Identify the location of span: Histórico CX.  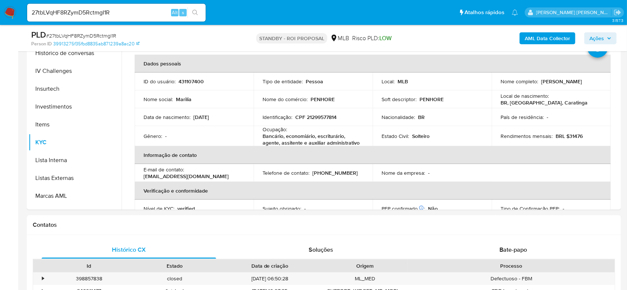
(129, 250).